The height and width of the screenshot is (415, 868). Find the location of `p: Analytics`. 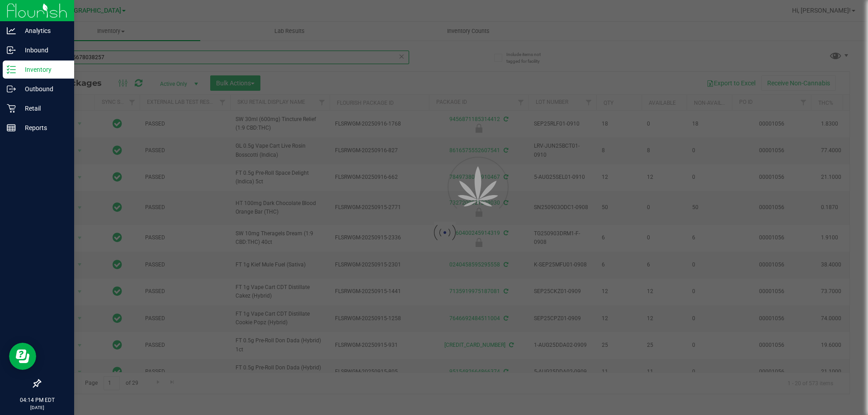

p: Analytics is located at coordinates (43, 31).